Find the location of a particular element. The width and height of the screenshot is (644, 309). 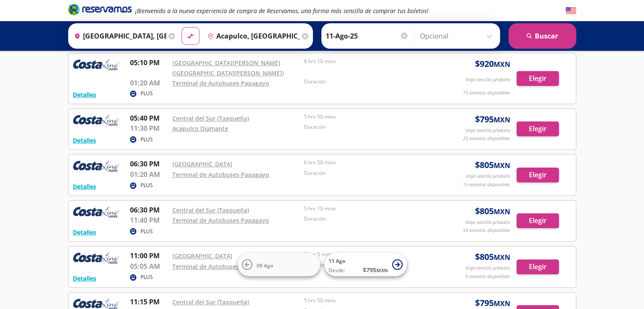

span: $ 920 is located at coordinates (493, 64).